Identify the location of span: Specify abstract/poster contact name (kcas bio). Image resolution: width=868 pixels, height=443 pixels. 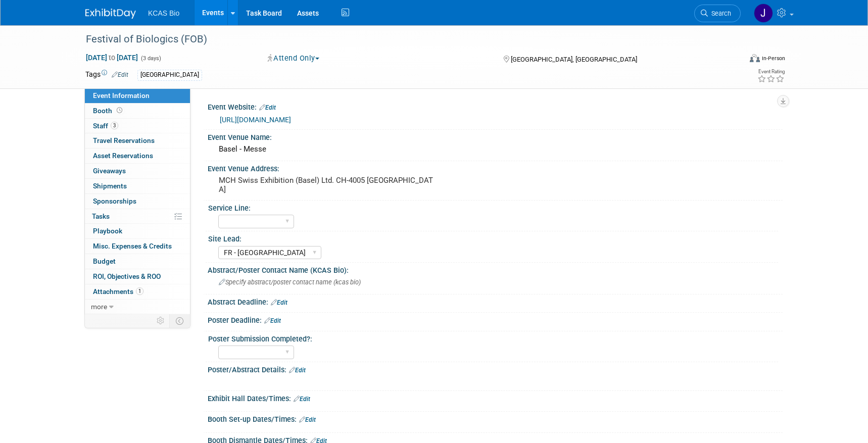
(289, 282).